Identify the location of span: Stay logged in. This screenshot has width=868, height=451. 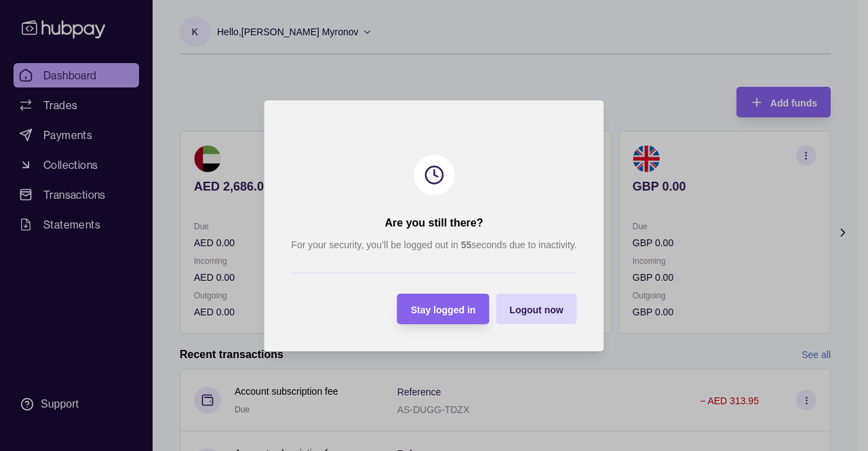
(444, 309).